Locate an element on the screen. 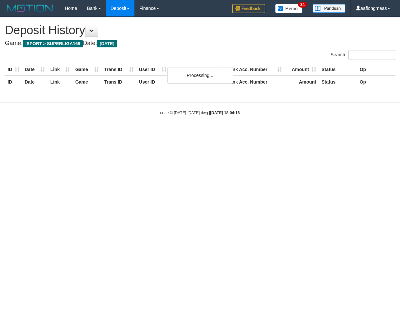 The height and width of the screenshot is (330, 400). img: panduan.png is located at coordinates (329, 8).